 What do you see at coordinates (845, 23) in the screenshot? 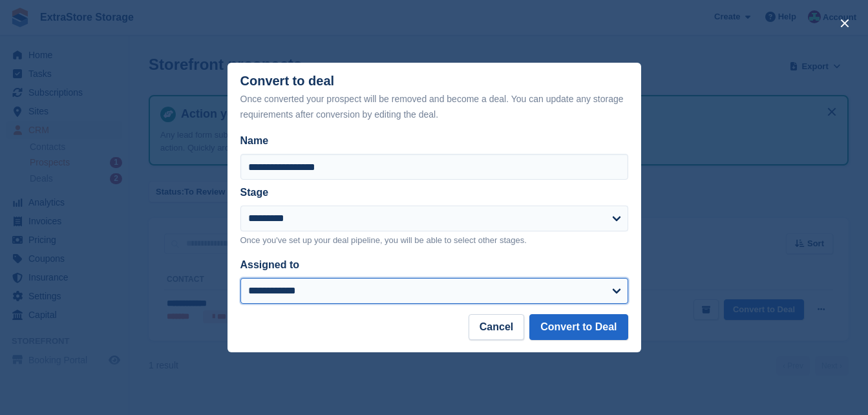
I see `button: close` at bounding box center [845, 23].